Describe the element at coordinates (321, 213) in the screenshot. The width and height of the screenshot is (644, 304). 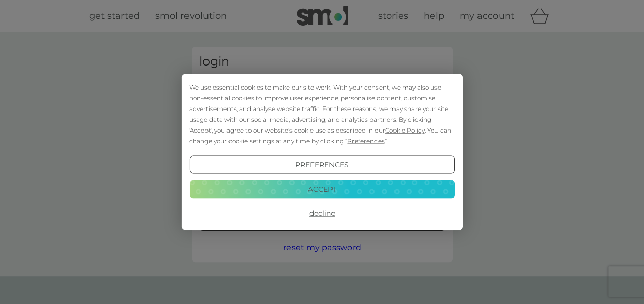
I see `button: Decline` at that location.